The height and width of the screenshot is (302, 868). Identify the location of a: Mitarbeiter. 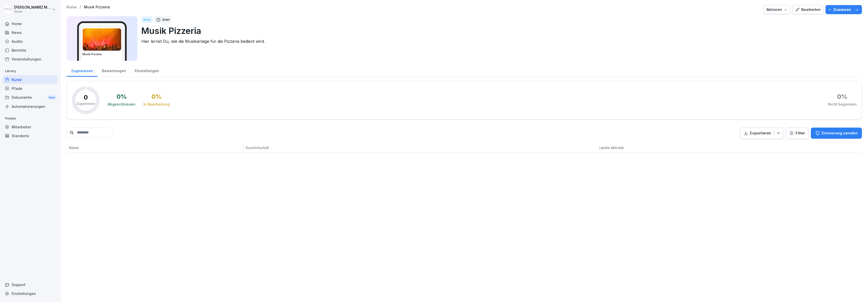
(30, 127).